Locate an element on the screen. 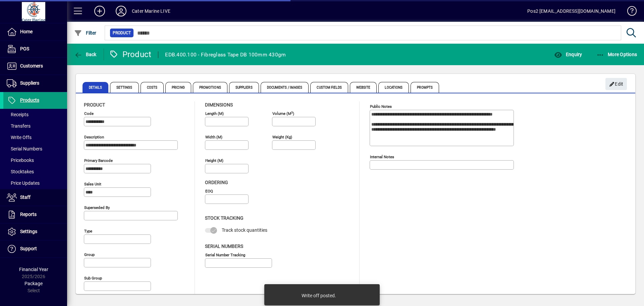 The image size is (644, 306). mat-label: Volume (m ) is located at coordinates (283, 113).